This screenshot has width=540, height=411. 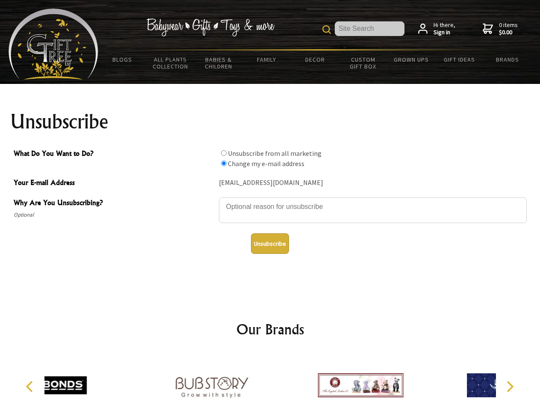 I want to click on label: Change my e-mail address, so click(x=266, y=163).